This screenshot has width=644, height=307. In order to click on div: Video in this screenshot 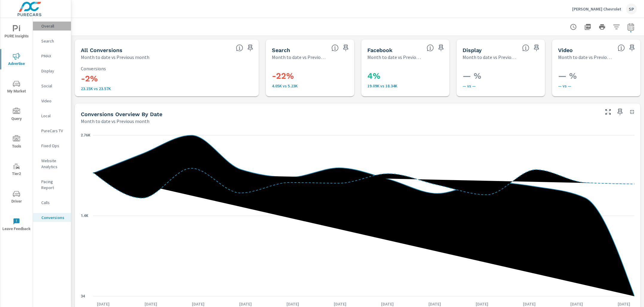, I will do `click(52, 101)`.